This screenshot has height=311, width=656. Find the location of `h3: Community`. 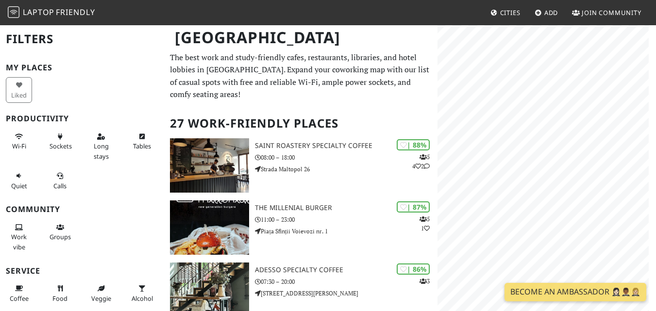

h3: Community is located at coordinates (82, 209).